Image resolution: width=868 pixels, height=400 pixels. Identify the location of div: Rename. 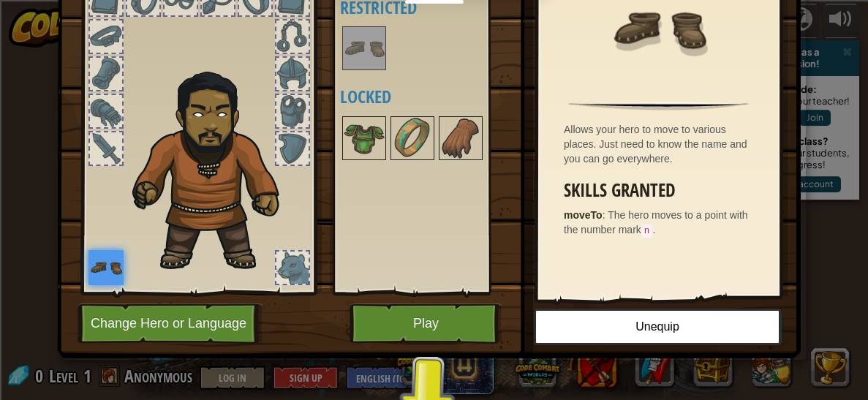
(434, 91).